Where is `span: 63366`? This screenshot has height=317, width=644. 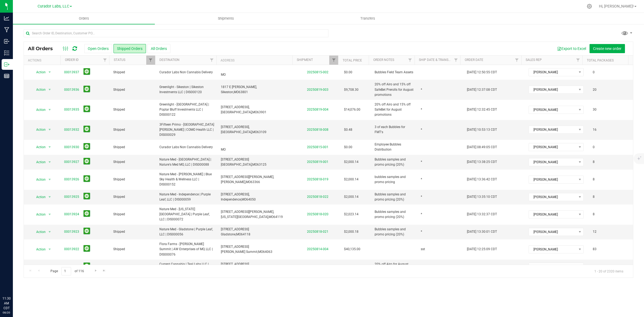
span: 63366 is located at coordinates (255, 182).